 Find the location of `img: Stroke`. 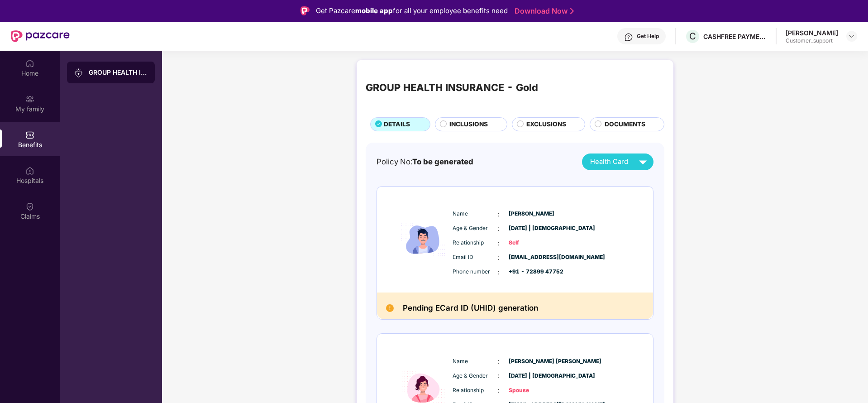

img: Stroke is located at coordinates (572, 11).